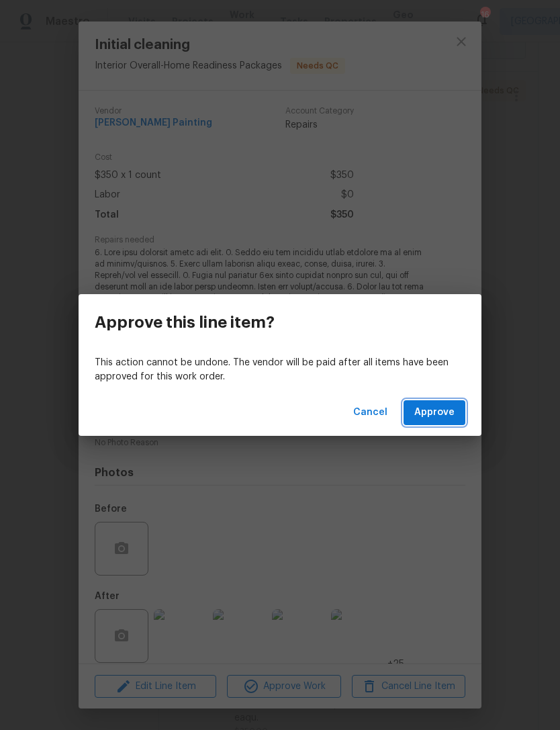  What do you see at coordinates (370, 412) in the screenshot?
I see `button: Cancel` at bounding box center [370, 412].